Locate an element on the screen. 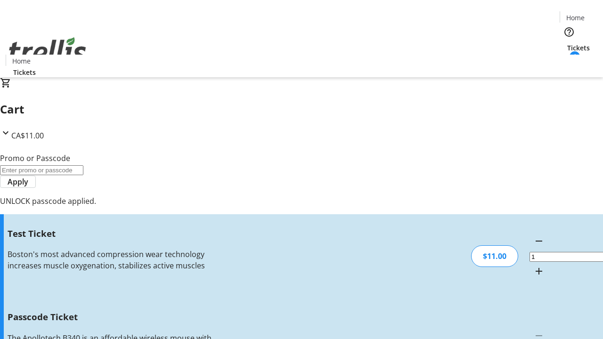 Image resolution: width=603 pixels, height=339 pixels. button: Cart is located at coordinates (569, 62).